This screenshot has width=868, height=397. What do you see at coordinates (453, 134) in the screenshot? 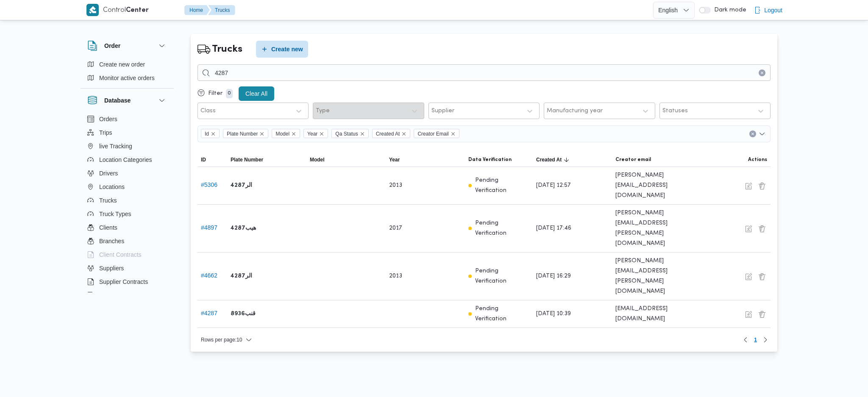
I see `button: Remove Creator Email from selection in this group` at bounding box center [453, 134].